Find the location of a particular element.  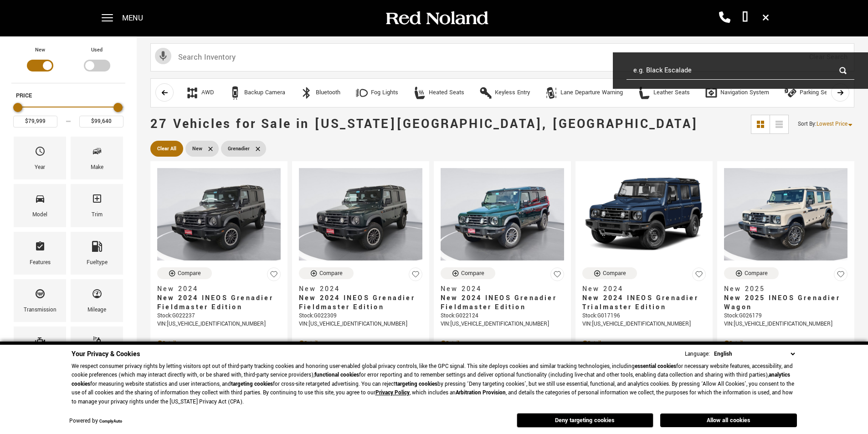

div: Fueltype is located at coordinates (97, 263).